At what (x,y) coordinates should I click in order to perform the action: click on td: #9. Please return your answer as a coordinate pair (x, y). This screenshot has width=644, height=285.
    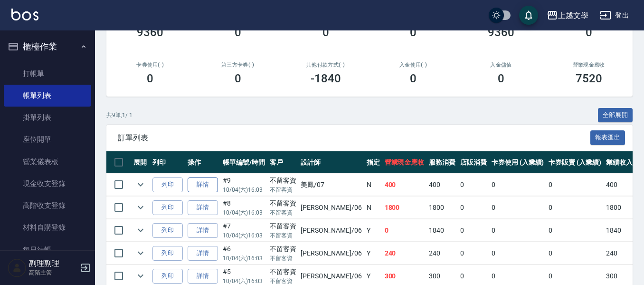
    Looking at the image, I should click on (244, 185).